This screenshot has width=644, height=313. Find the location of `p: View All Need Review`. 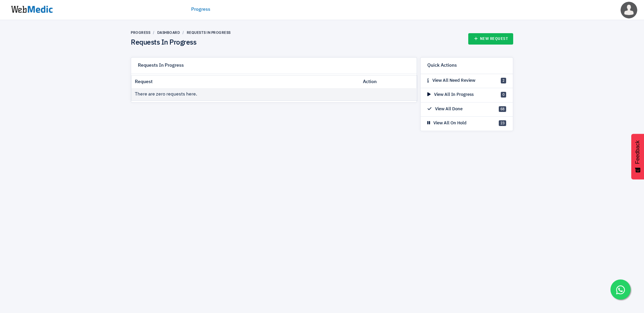

p: View All Need Review is located at coordinates (451, 81).